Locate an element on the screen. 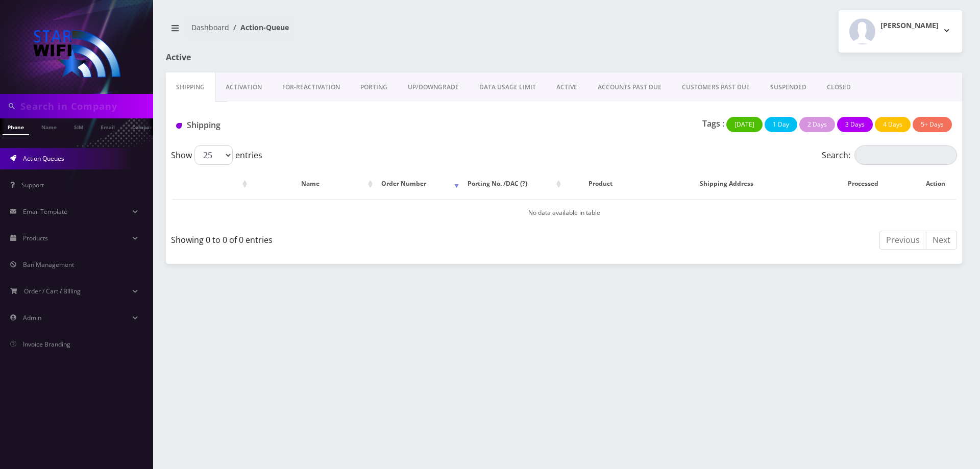 Image resolution: width=980 pixels, height=469 pixels. th: Porting No. /DAC (?): activate to sort column ascending is located at coordinates (513, 184).